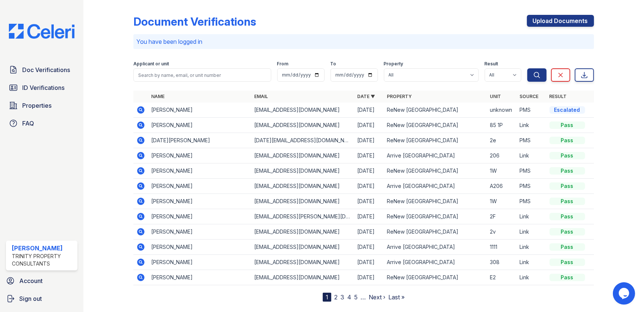 Image resolution: width=644 pixels, height=312 pixels. I want to click on span: Properties, so click(37, 105).